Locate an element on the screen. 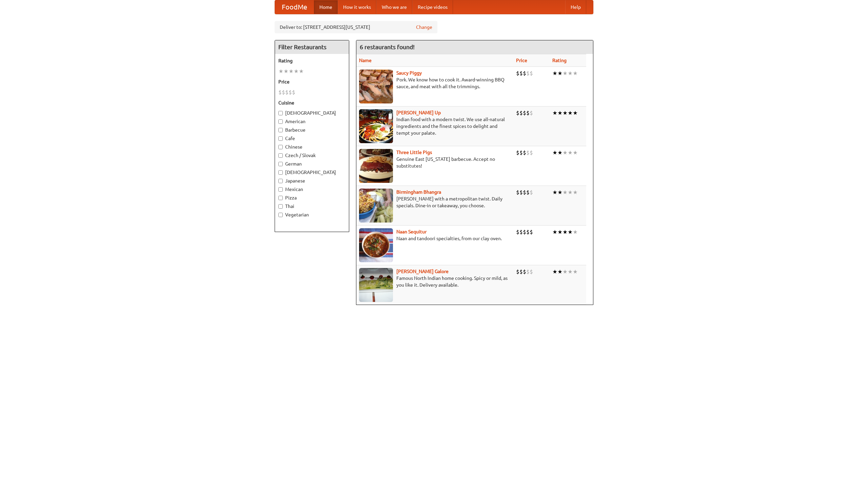 This screenshot has width=868, height=480. p: Indian food with a modern twist. We use all-natural ingredients and the finest spices to delight ... is located at coordinates (435, 126).